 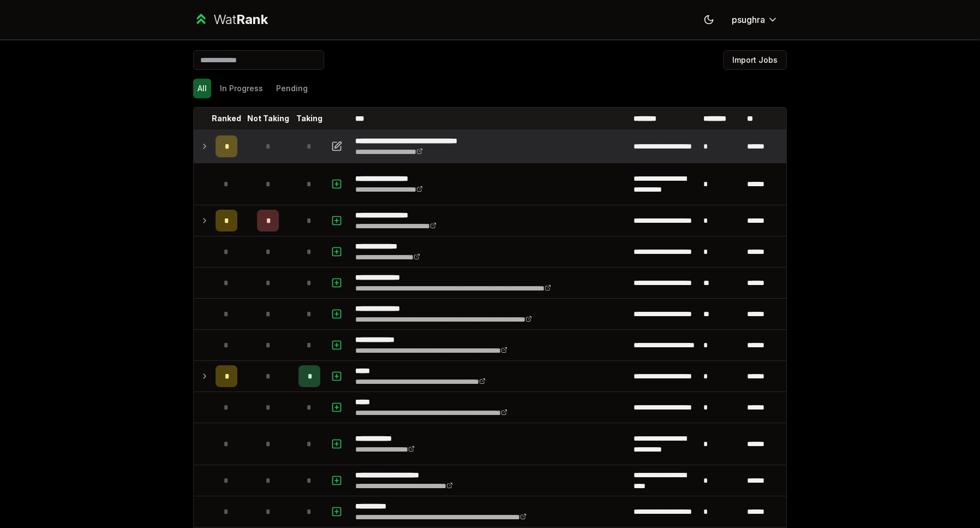 I want to click on button: All, so click(x=201, y=88).